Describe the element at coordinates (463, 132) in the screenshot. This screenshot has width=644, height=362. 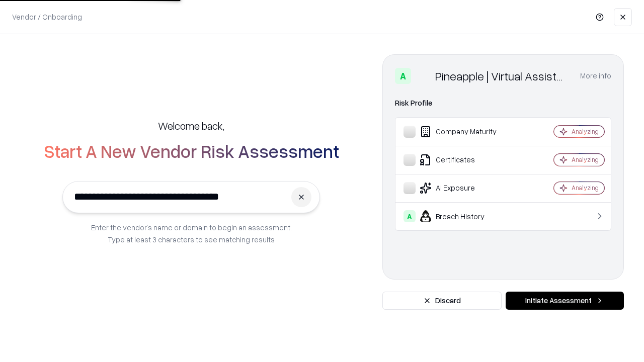
I see `div: Company Maturity` at that location.